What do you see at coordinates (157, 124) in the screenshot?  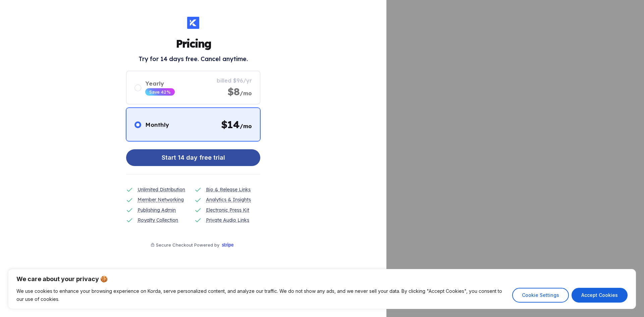 I see `div: Monthly` at bounding box center [157, 124].